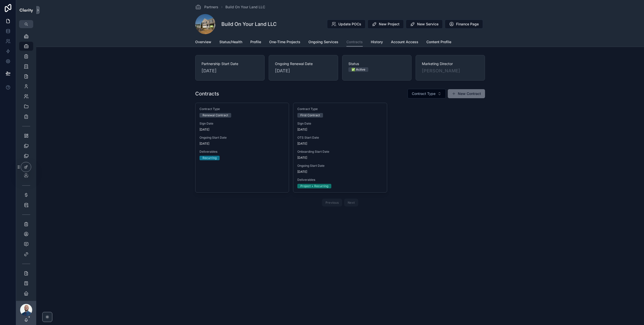  Describe the element at coordinates (450, 64) in the screenshot. I see `span: Marketing Director` at that location.